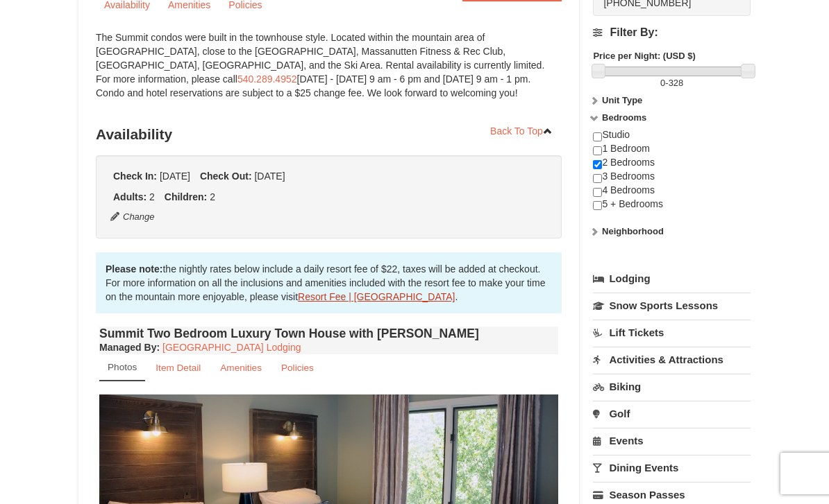 The height and width of the screenshot is (504, 829). What do you see at coordinates (226, 176) in the screenshot?
I see `strong: Check Out:` at bounding box center [226, 176].